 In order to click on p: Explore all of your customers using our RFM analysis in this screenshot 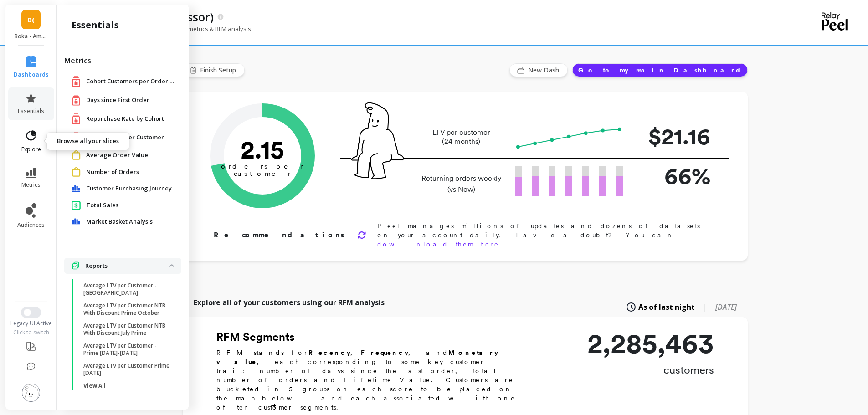, I will do `click(289, 303)`.